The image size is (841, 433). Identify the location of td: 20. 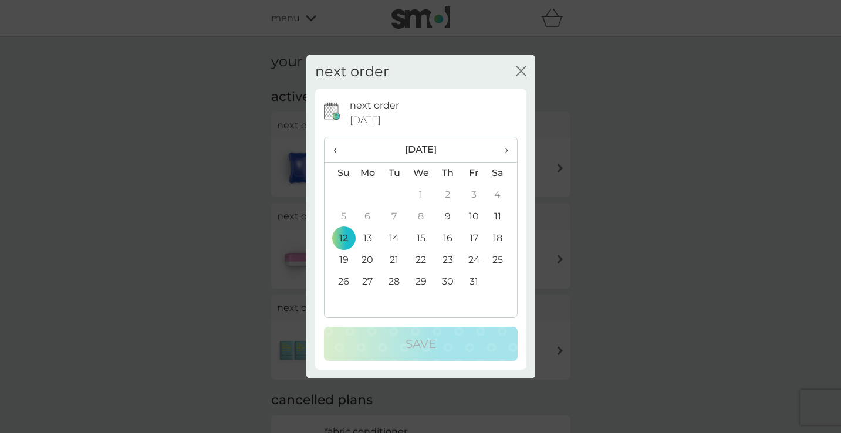
(368, 260).